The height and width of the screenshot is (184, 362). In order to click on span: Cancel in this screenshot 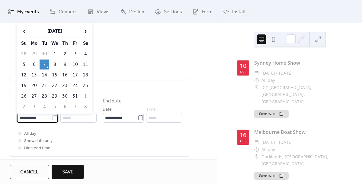, I will do `click(29, 172)`.